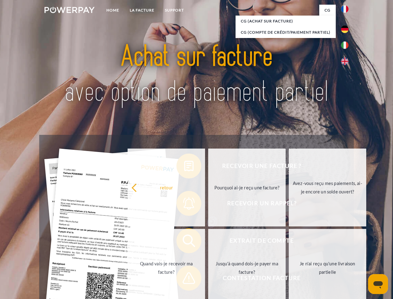  I want to click on div: Pourquoi ai-je reçu une facture?, so click(247, 187).